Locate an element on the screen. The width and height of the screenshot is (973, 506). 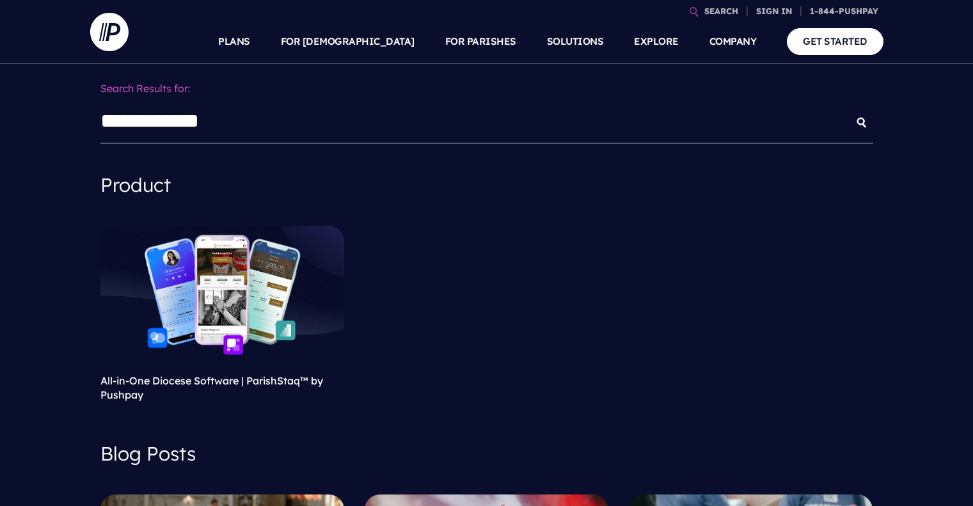
h4: Blog Posts is located at coordinates (487, 454).